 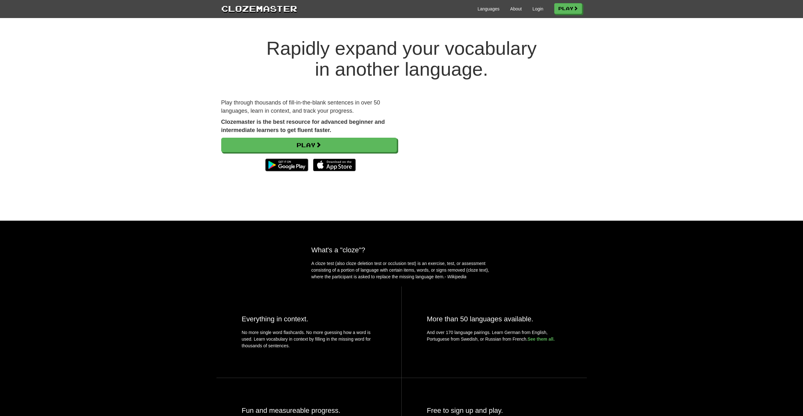 I want to click on h2: More than 50 languages available., so click(x=494, y=319).